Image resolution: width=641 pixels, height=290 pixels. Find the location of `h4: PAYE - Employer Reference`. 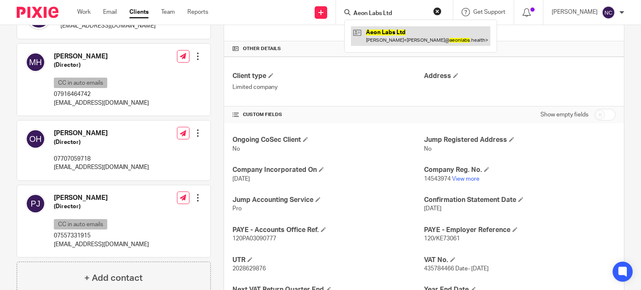

h4: PAYE - Employer Reference is located at coordinates (520, 230).